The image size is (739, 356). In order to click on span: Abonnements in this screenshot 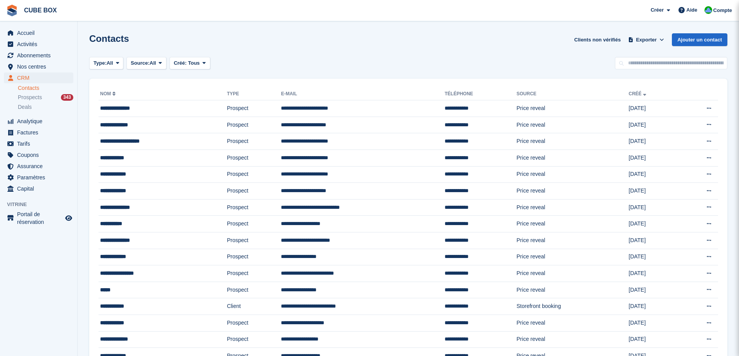, I will do `click(40, 55)`.